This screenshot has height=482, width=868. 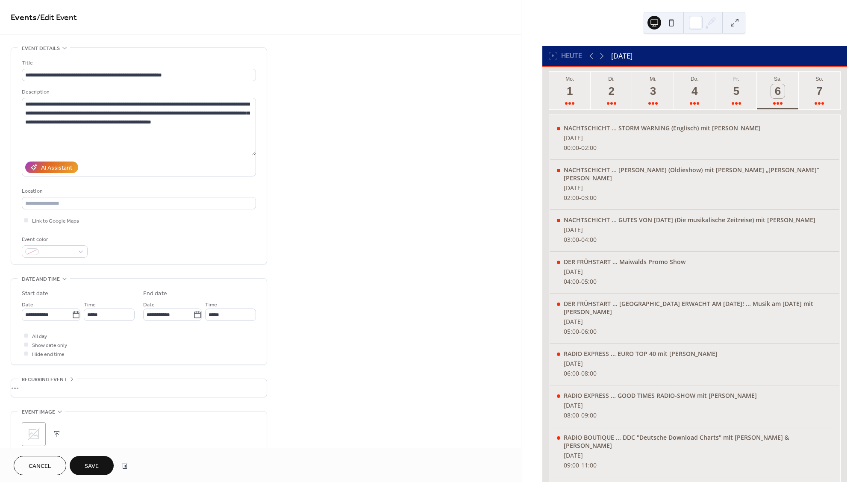 What do you see at coordinates (611, 91) in the screenshot?
I see `div: 2` at bounding box center [611, 91].